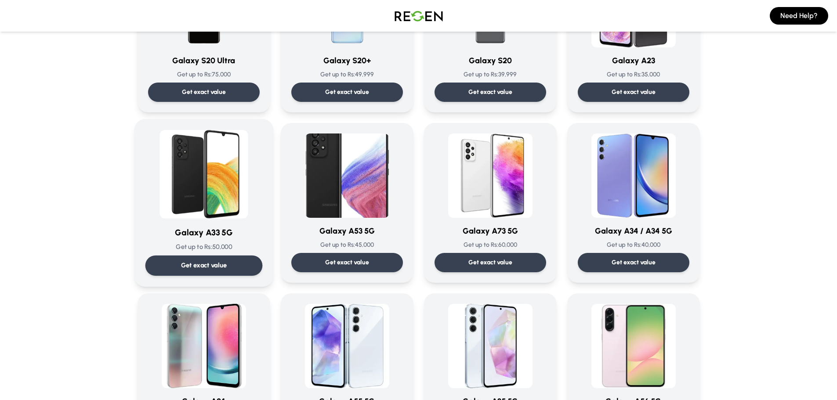  What do you see at coordinates (490, 61) in the screenshot?
I see `h3: Galaxy S20` at bounding box center [490, 61].